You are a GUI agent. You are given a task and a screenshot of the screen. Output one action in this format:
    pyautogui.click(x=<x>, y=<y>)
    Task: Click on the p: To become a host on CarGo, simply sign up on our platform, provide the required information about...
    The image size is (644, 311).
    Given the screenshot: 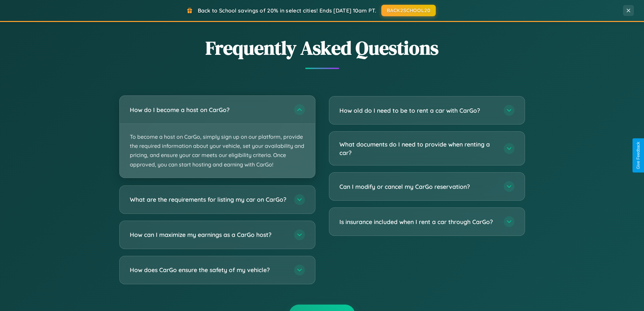 What is the action you would take?
    pyautogui.click(x=217, y=150)
    